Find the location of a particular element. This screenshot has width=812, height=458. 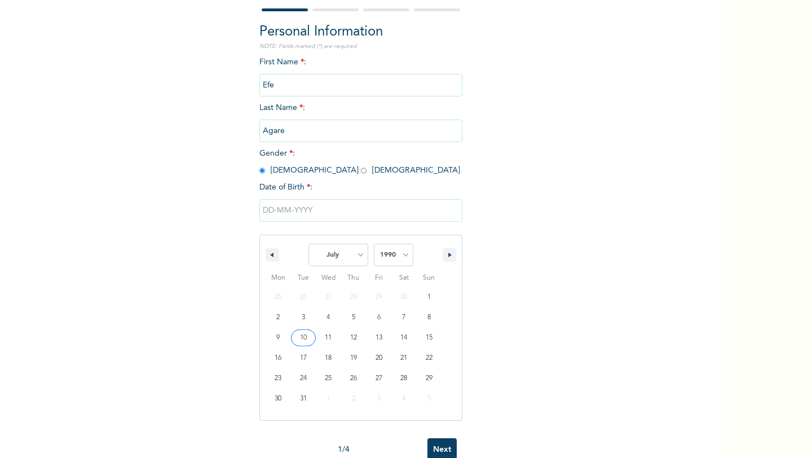

button: 18 is located at coordinates (328, 358).